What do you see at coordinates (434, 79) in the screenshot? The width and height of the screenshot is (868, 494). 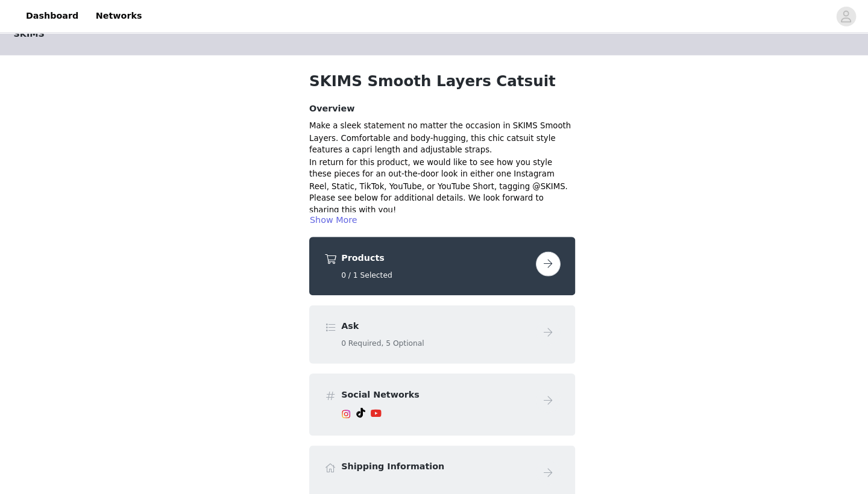 I see `h1: SKIMS Smooth Layers Catsuit` at bounding box center [434, 79].